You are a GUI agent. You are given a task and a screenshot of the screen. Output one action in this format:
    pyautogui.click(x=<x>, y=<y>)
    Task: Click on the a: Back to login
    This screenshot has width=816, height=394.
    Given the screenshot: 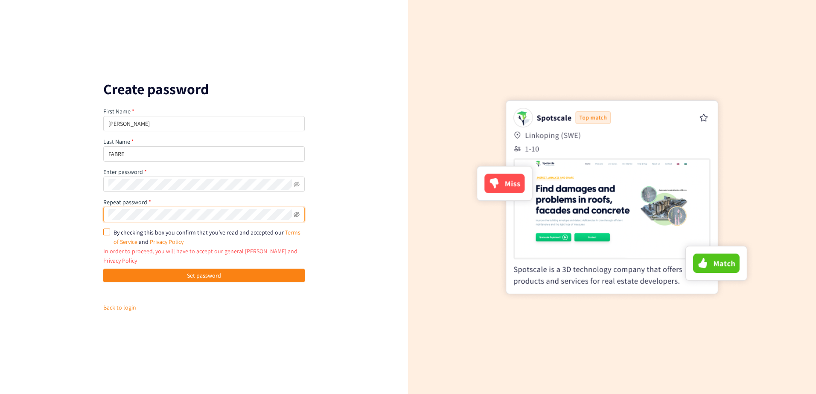 What is the action you would take?
    pyautogui.click(x=119, y=308)
    